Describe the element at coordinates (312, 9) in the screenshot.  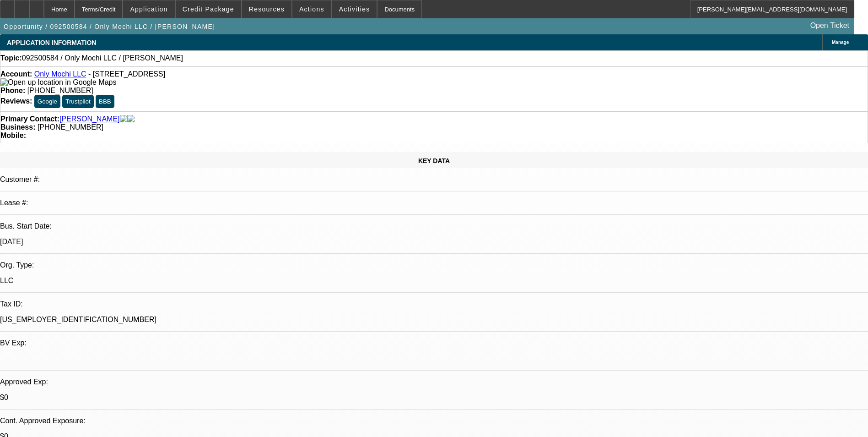
I see `button: Actions` at that location.